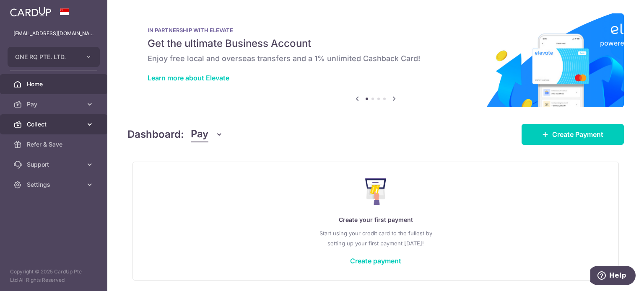 This screenshot has height=291, width=644. Describe the element at coordinates (376, 191) in the screenshot. I see `img: Make Payment` at that location.